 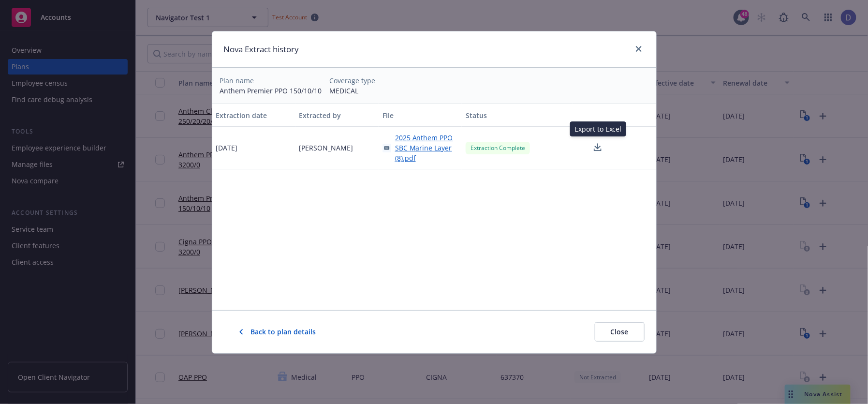 What do you see at coordinates (638, 49) in the screenshot?
I see `a: close` at bounding box center [638, 49].